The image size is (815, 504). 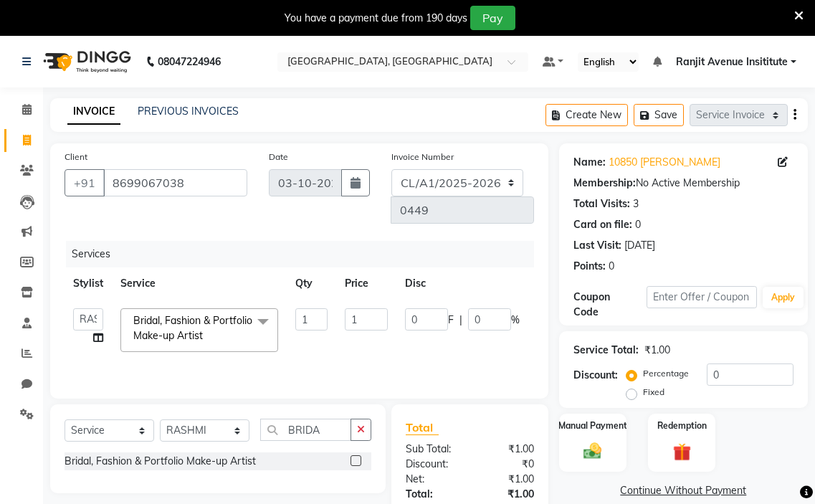 What do you see at coordinates (199, 283) in the screenshot?
I see `th: Service` at bounding box center [199, 283].